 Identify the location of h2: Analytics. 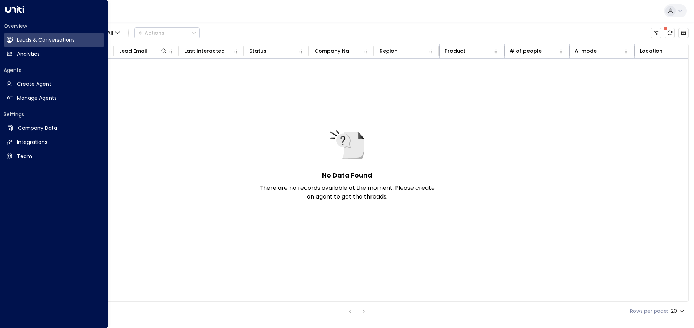
(28, 54).